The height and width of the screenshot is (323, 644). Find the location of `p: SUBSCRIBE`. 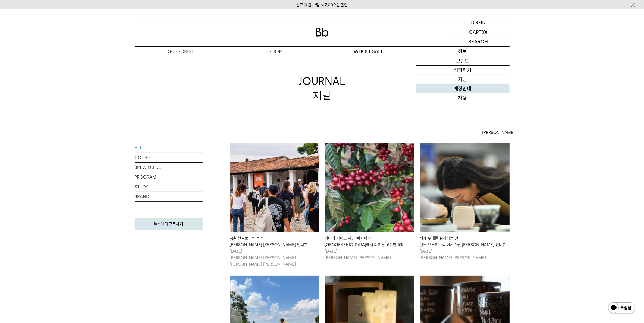

p: SUBSCRIBE is located at coordinates (182, 51).